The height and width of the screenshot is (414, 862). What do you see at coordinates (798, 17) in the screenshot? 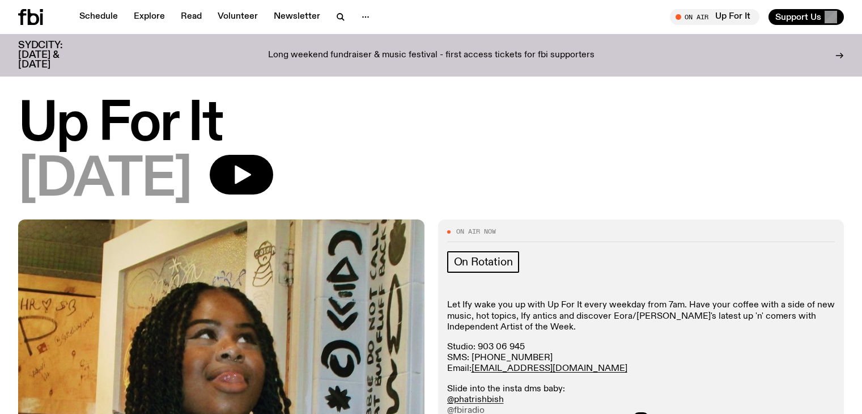
I see `span: Support Us` at bounding box center [798, 17].